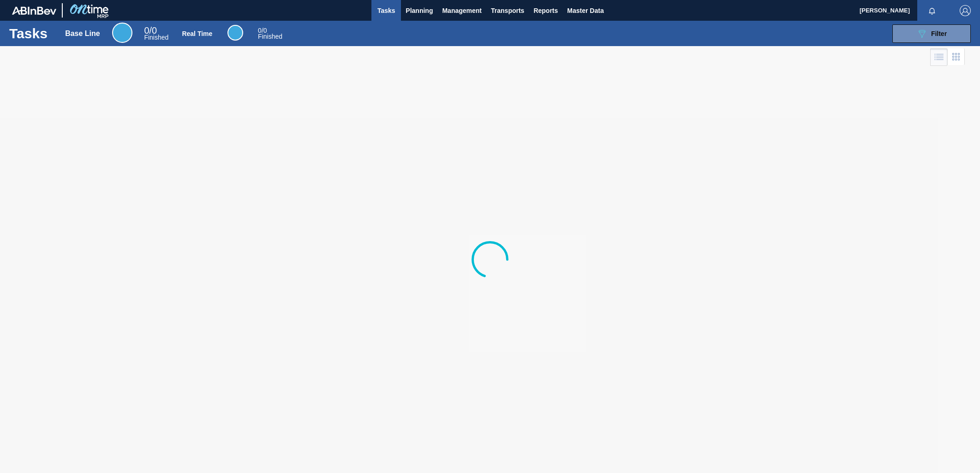 The image size is (980, 473). Describe the element at coordinates (34, 11) in the screenshot. I see `img: TNhmsLtSVTkK8tSr43FrP2fwEKptu5GPRR3wAAAABJRU5ErkJggg==` at that location.